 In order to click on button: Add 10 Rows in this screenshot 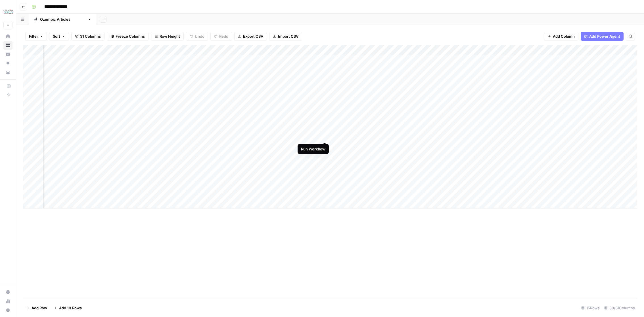, I will do `click(68, 308)`.